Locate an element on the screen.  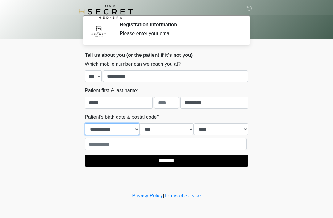
img: It's A Secret Med Spa Logo is located at coordinates (106, 11).